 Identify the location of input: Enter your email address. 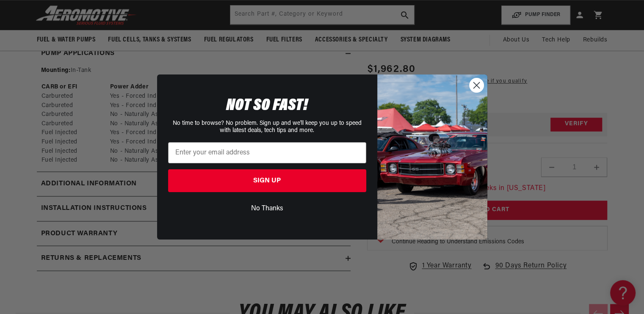
(267, 153).